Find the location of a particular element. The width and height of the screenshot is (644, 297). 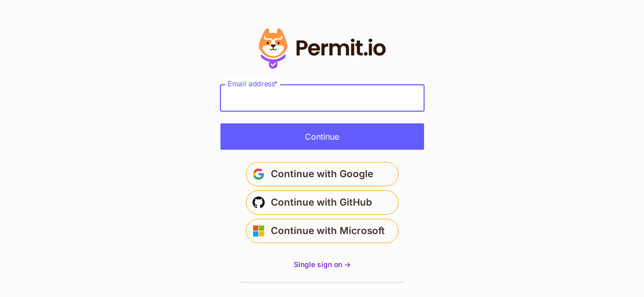

button: Continue is located at coordinates (322, 136).